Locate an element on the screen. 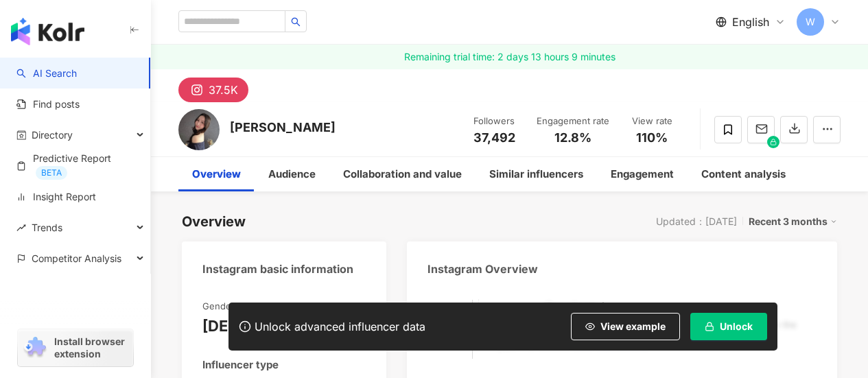 The height and width of the screenshot is (378, 868). img: chrome extension is located at coordinates (35, 347).